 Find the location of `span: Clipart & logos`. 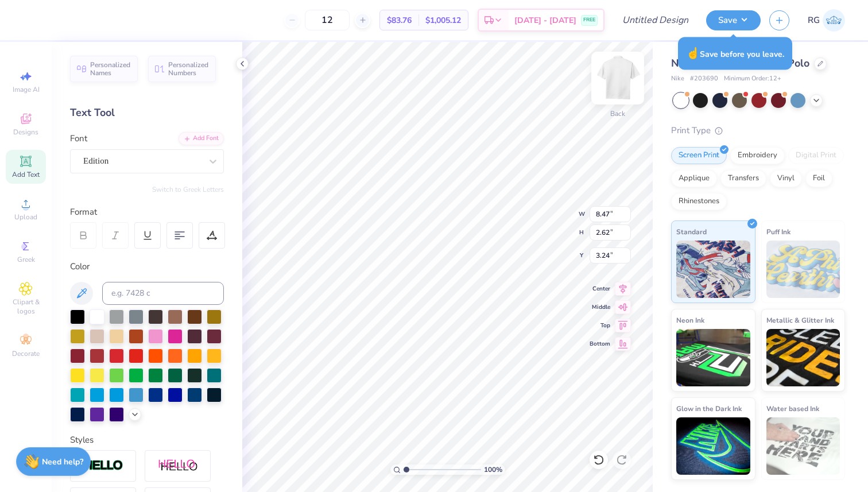

span: Clipart & logos is located at coordinates (26, 306).